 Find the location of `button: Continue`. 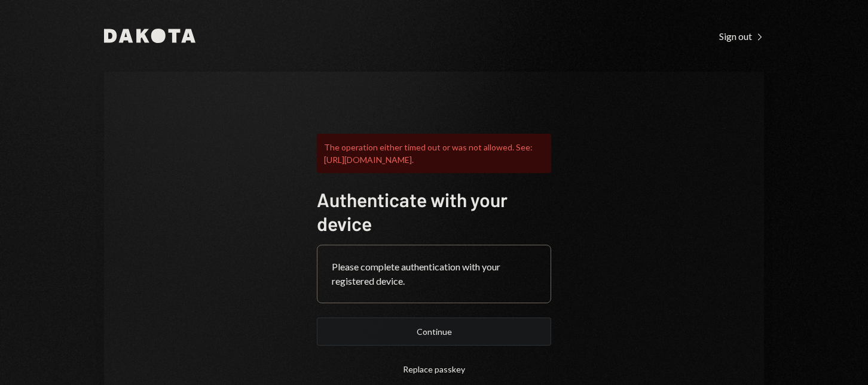

button: Continue is located at coordinates (434, 331).